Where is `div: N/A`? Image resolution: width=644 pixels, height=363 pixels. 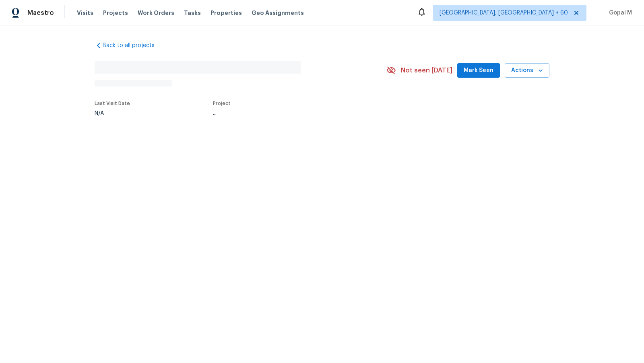 div: N/A is located at coordinates (112, 114).